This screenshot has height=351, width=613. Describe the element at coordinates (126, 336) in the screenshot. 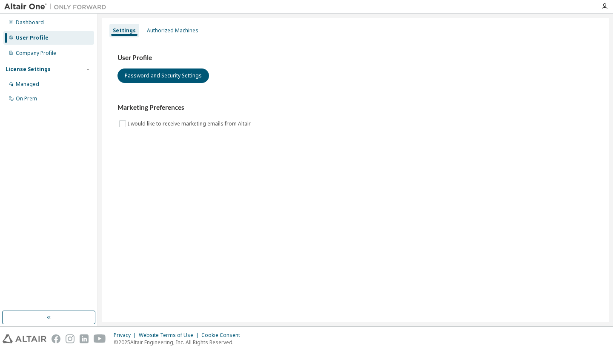

I see `div: Privacy` at that location.